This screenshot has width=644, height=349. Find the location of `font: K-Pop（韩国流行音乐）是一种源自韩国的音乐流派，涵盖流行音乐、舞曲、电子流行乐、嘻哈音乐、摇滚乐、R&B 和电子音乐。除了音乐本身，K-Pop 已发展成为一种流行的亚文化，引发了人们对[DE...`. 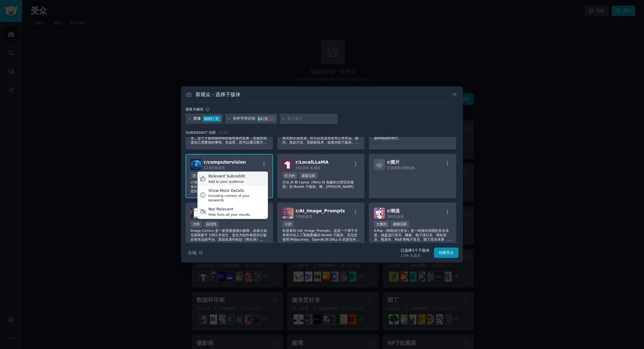

font: K-Pop（韩国流行音乐）是一种源自韩国的音乐流派，涵盖流行音乐、舞曲、电子流行乐、嘻哈音乐、摇滚乐、R&B 和电子音乐。除了音乐本身，K-Pop 已发展成为一种流行的亚文化，引发了人们对[DE... is located at coordinates (413, 242).